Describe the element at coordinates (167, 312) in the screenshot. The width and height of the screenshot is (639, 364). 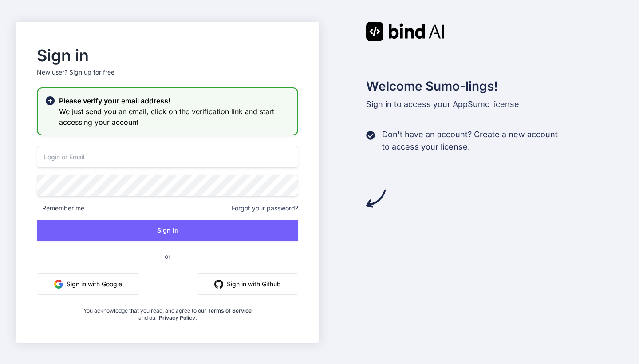
I see `div: You acknowledge that you read, and agree to our and our` at that location.